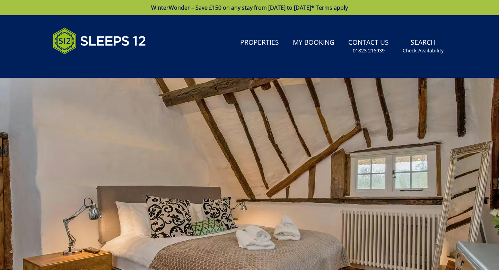 The height and width of the screenshot is (270, 499). I want to click on a: Properties, so click(260, 43).